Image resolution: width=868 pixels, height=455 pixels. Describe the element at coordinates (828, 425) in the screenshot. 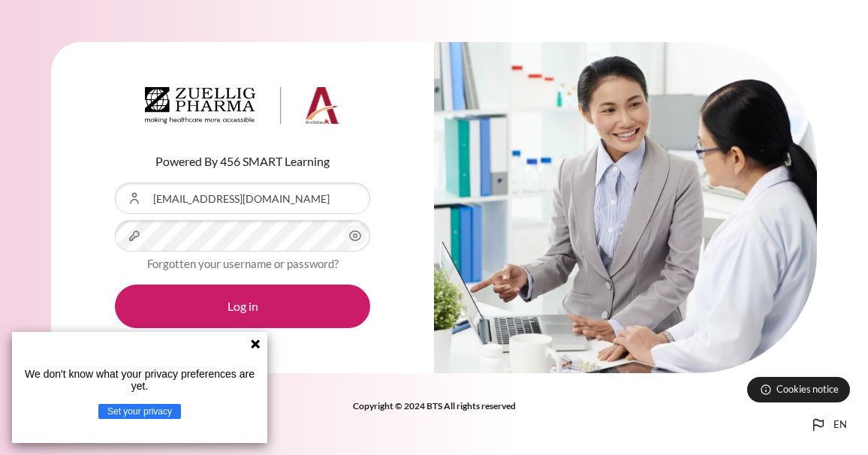

I see `button: Languages` at that location.